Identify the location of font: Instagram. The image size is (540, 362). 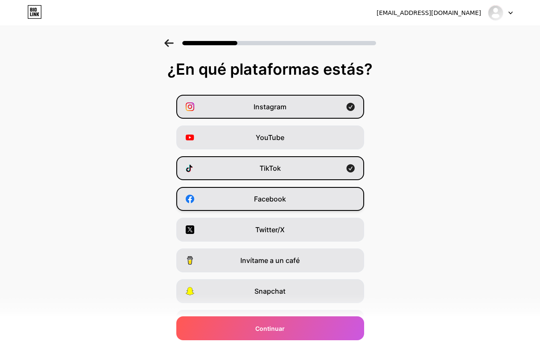
(270, 107).